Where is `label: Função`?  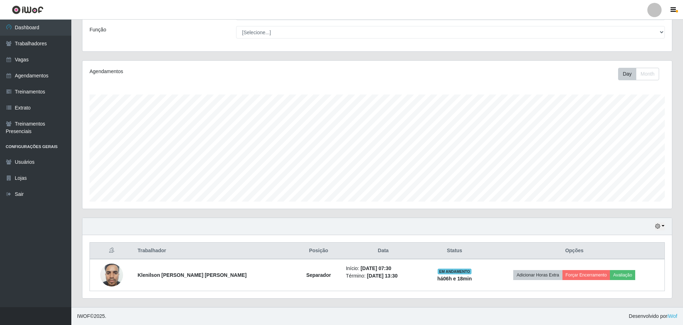 label: Função is located at coordinates (98, 30).